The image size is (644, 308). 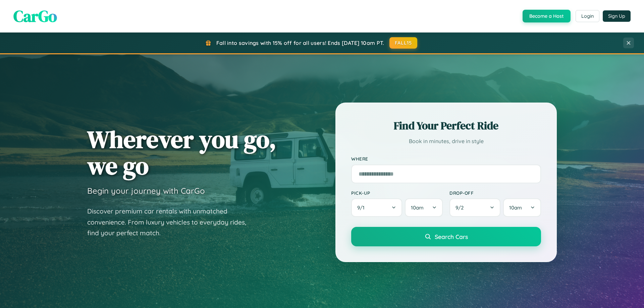 What do you see at coordinates (587, 16) in the screenshot?
I see `button: Login` at bounding box center [587, 16].